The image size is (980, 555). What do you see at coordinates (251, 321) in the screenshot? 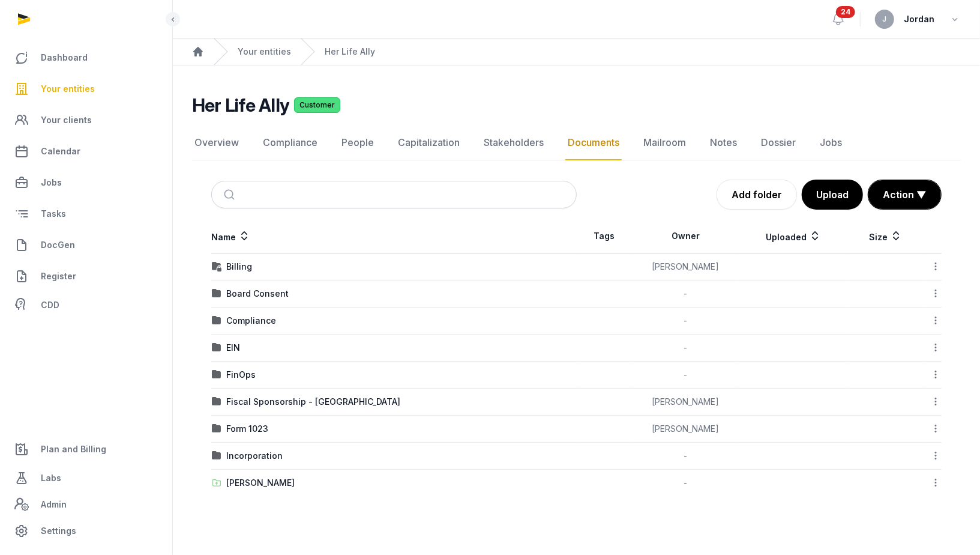
I see `div: Compliance` at bounding box center [251, 321].